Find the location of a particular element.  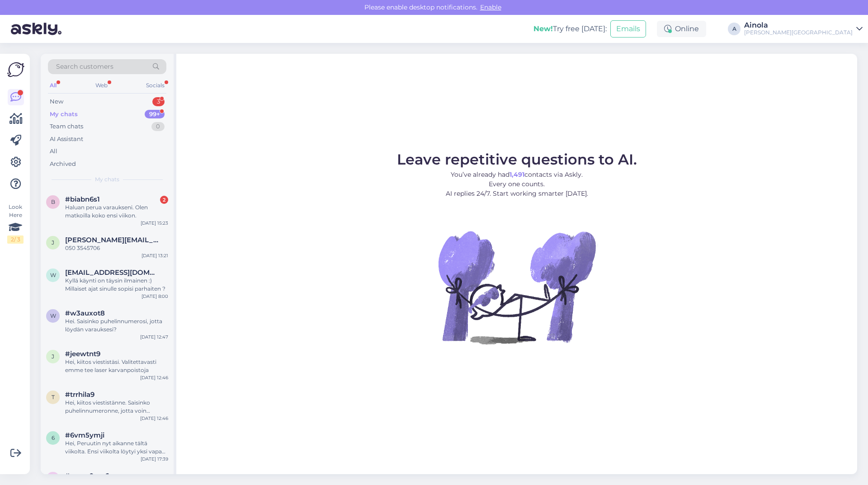

span: #jeewtnt9 is located at coordinates (83, 354).